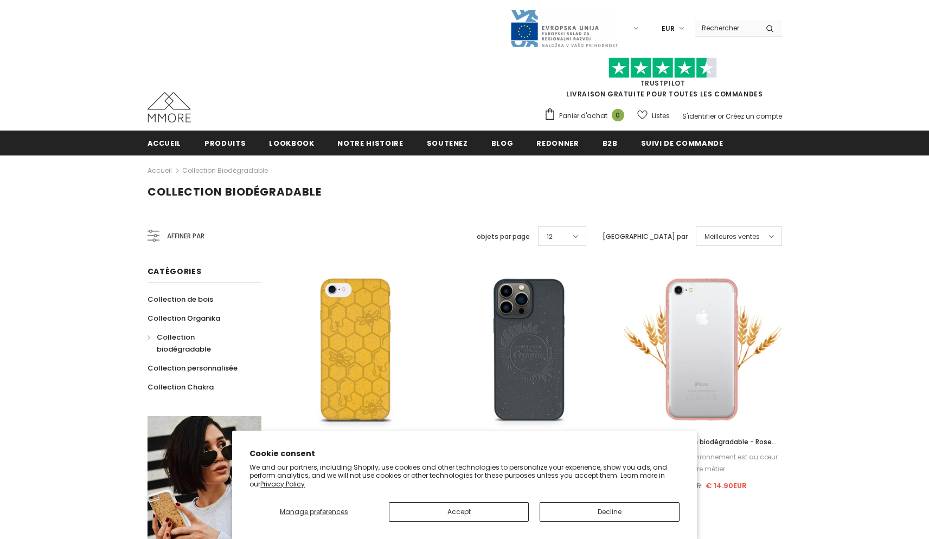 The width and height of the screenshot is (929, 539). Describe the element at coordinates (459, 512) in the screenshot. I see `button: Accept` at that location.